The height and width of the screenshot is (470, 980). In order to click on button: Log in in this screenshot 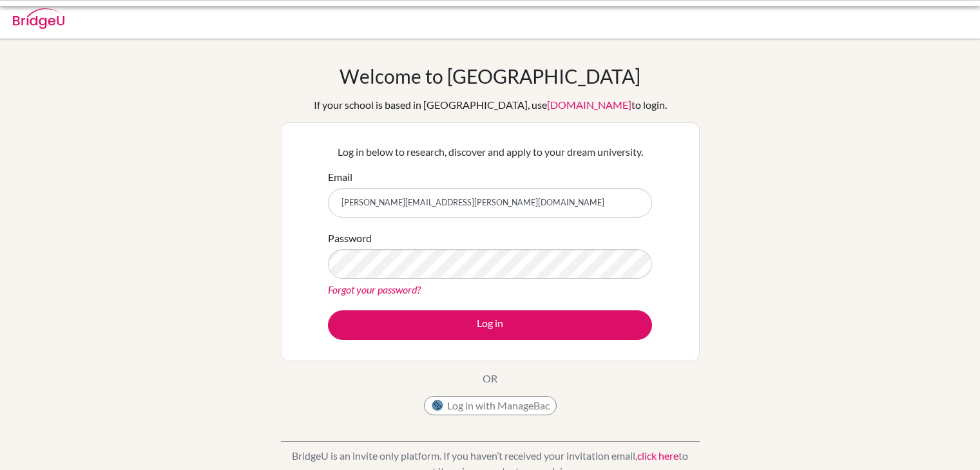, I will do `click(489, 326)`.